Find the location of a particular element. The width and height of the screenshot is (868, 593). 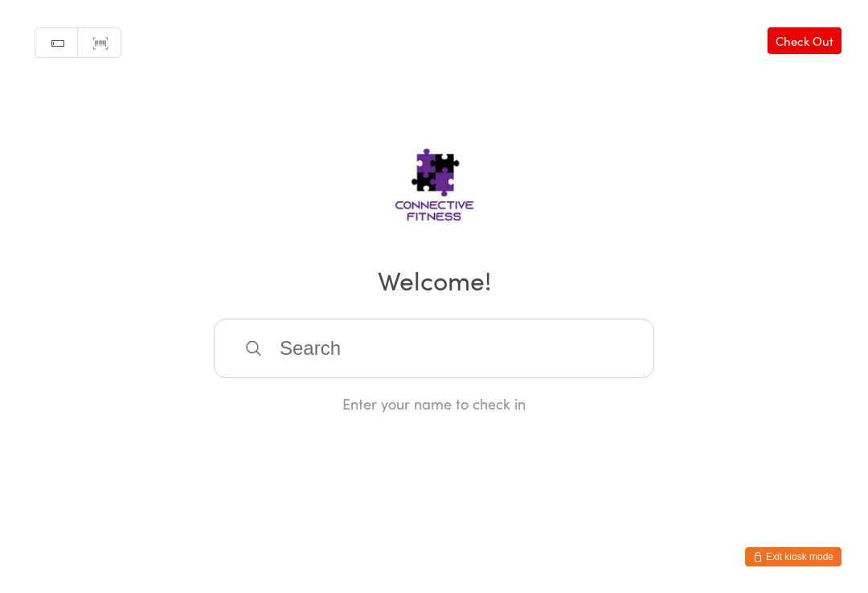

h2: Welcome! is located at coordinates (434, 279).